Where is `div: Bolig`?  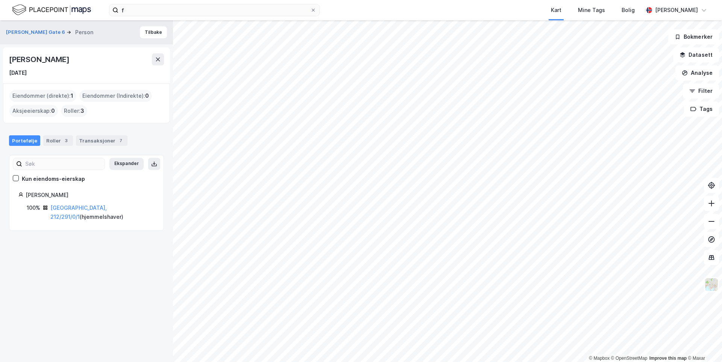
div: Bolig is located at coordinates (628, 10).